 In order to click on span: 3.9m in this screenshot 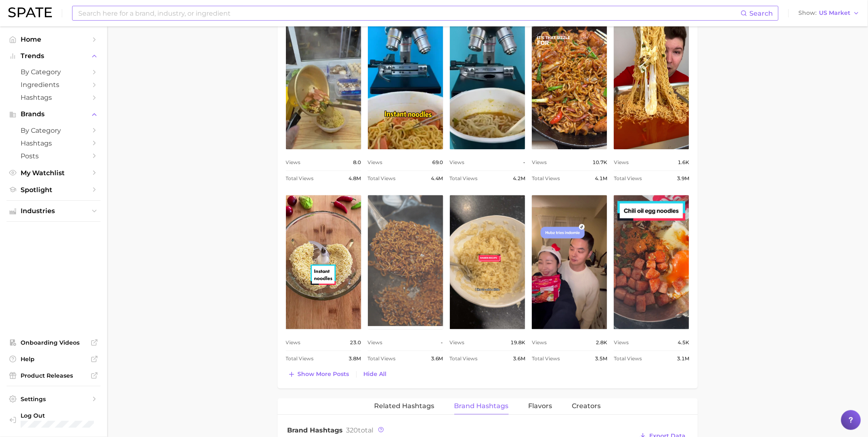, I will do `click(683, 179)`.